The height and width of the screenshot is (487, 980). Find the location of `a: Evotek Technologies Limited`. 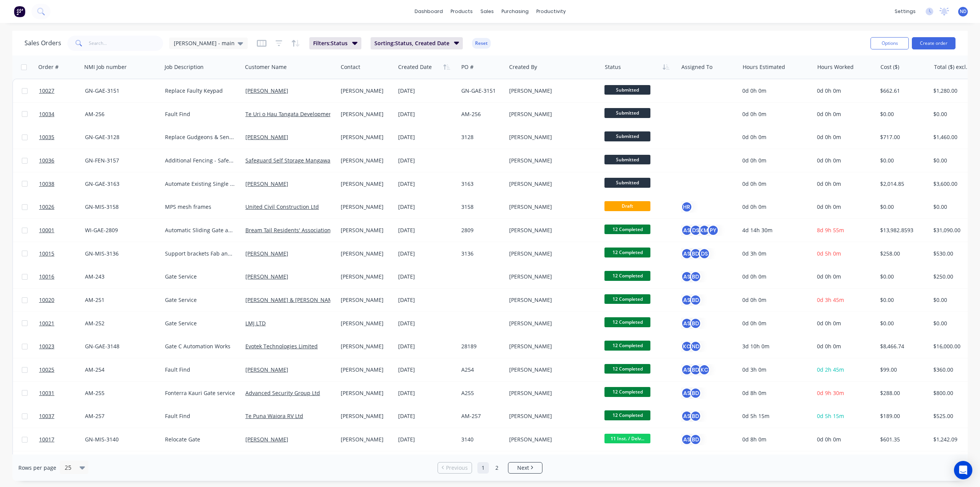

a: Evotek Technologies Limited is located at coordinates (281, 345).